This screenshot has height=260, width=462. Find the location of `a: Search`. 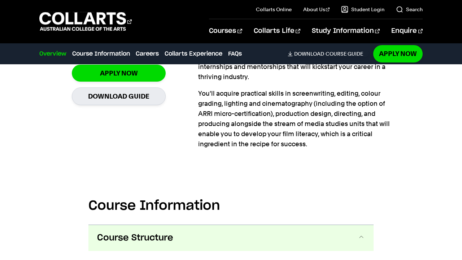

a: Search is located at coordinates (410, 9).